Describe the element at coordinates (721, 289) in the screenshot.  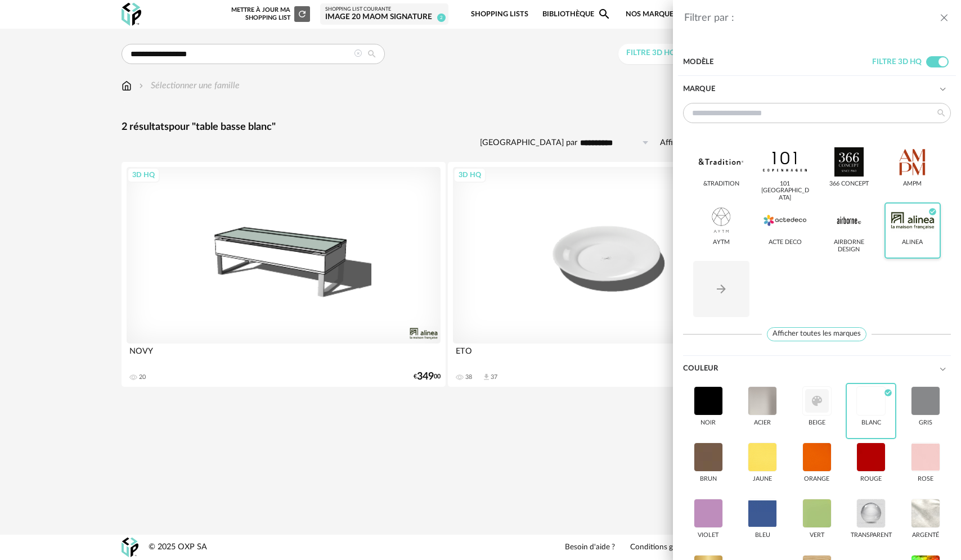
I see `button: Arrow Right icon` at that location.